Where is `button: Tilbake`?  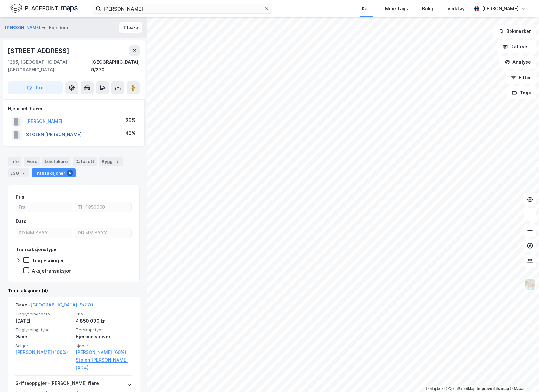 button: Tilbake is located at coordinates (130, 28).